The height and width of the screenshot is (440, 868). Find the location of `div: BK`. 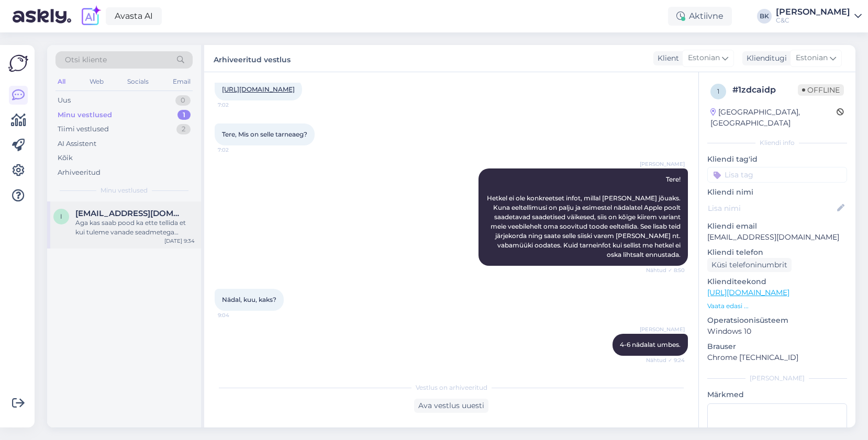

div: BK is located at coordinates (764, 16).